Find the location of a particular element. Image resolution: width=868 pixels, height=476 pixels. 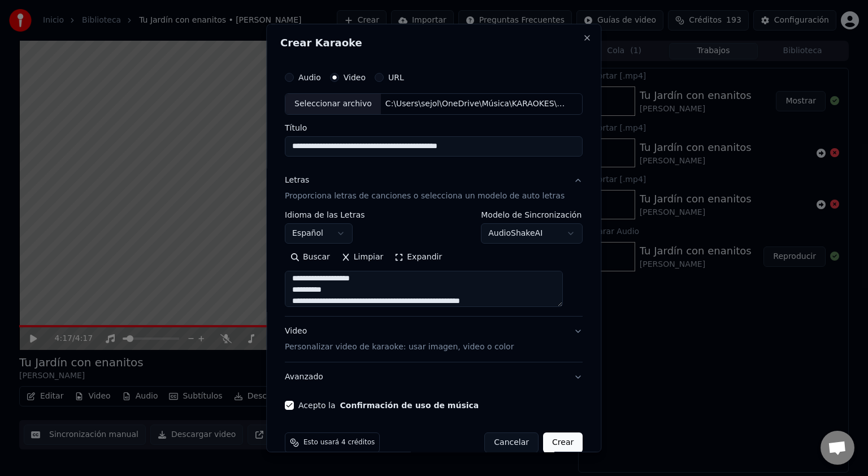

div: LetrasProporciona letras de canciones o selecciona un modelo de auto letras is located at coordinates (433, 264).